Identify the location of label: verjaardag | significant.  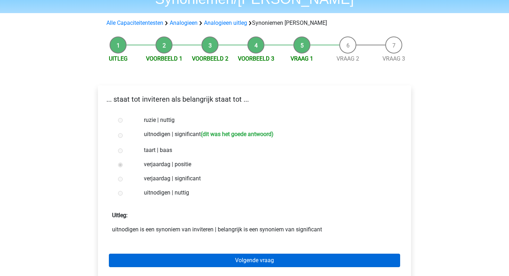
(266, 178).